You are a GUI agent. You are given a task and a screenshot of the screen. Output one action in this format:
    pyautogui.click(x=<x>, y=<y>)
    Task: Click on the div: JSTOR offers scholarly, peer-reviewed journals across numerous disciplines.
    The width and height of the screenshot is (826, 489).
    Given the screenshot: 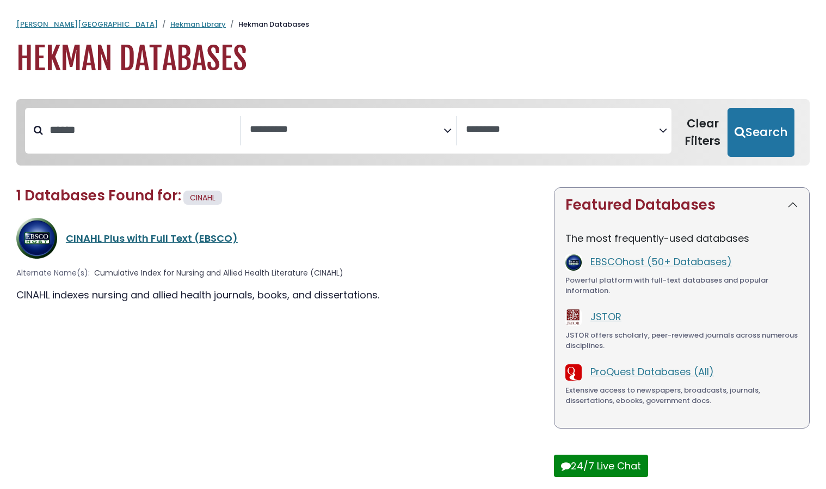 What is the action you would take?
    pyautogui.click(x=682, y=340)
    